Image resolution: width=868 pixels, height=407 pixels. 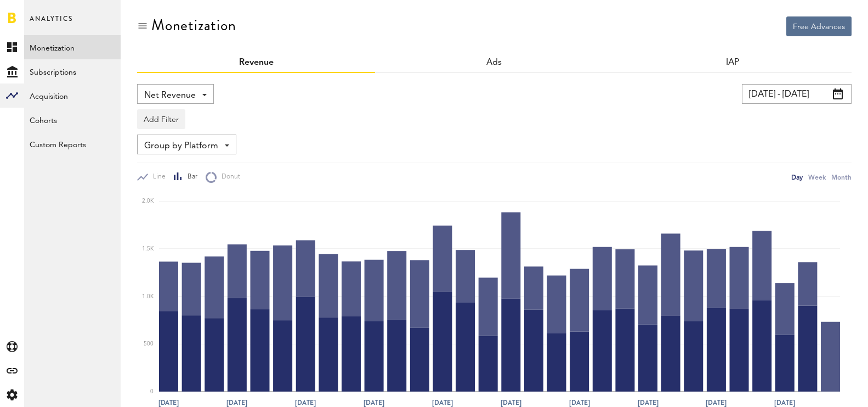 I want to click on div: Day, so click(x=797, y=177).